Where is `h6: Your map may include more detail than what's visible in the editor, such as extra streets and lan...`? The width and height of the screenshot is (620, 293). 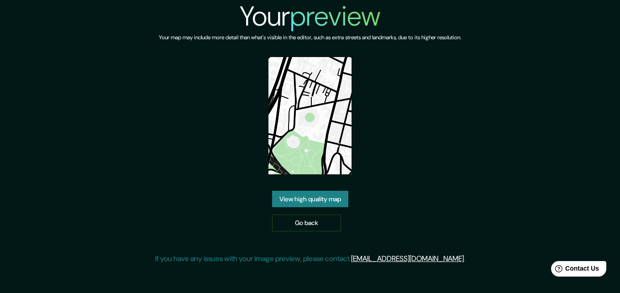
h6: Your map may include more detail than what's visible in the editor, such as extra streets and lan... is located at coordinates (310, 37).